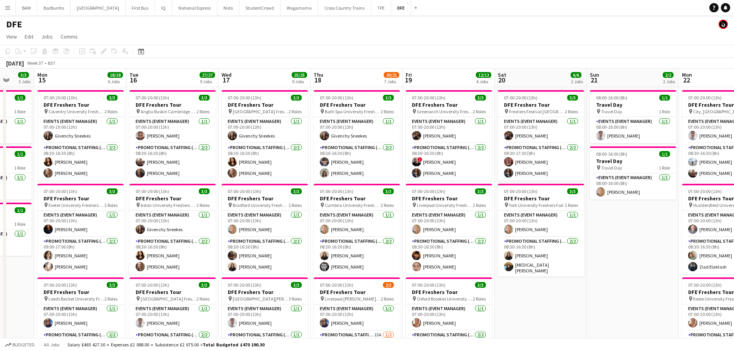 This screenshot has height=351, width=734. I want to click on app-job-card: 07:00-20:00 (13h)3/3DFE Freshers Tour Bradford University Freshers Fair2 RolesEvents (Event Manag..., so click(265, 229).